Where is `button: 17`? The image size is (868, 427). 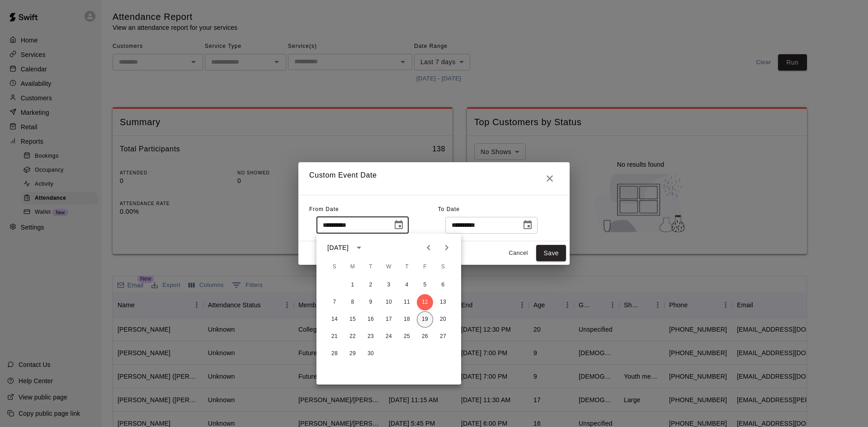 button: 17 is located at coordinates (389, 319).